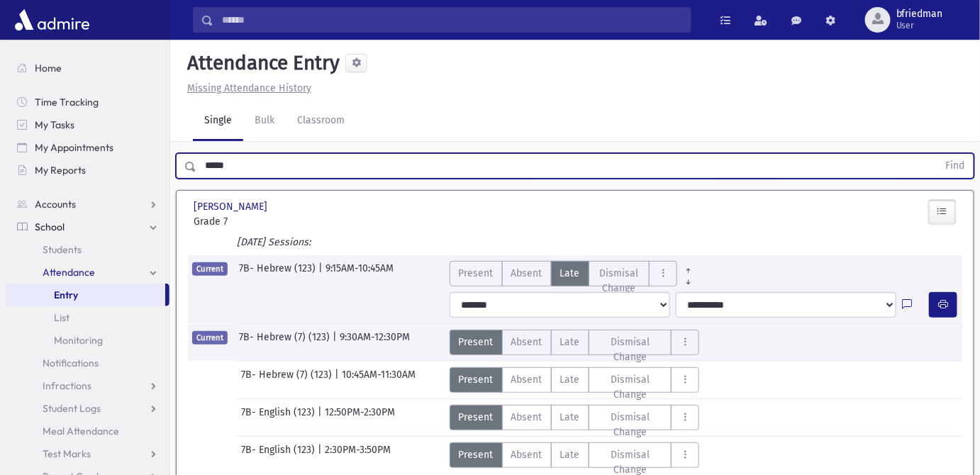 This screenshot has width=980, height=475. What do you see at coordinates (81, 431) in the screenshot?
I see `span: Meal Attendance` at bounding box center [81, 431].